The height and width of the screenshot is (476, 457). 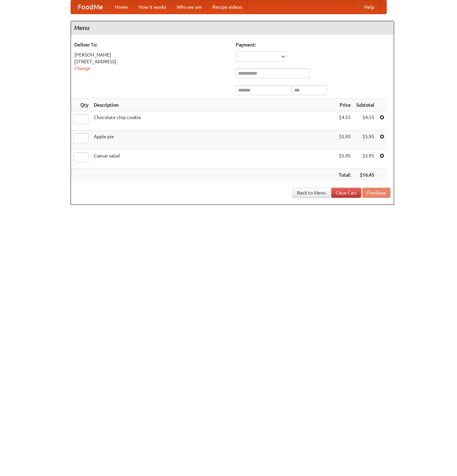 What do you see at coordinates (213, 105) in the screenshot?
I see `th: Description` at bounding box center [213, 105].